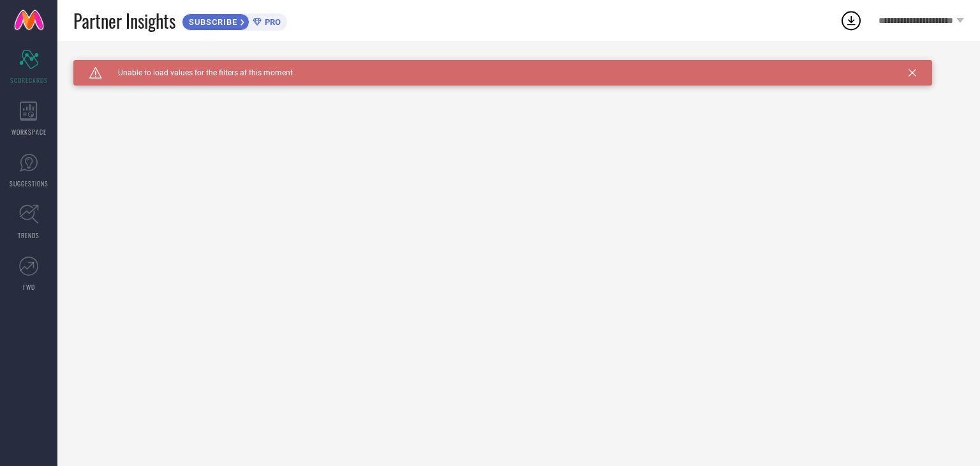 Image resolution: width=980 pixels, height=466 pixels. Describe the element at coordinates (851, 20) in the screenshot. I see `div: Open download list` at that location.